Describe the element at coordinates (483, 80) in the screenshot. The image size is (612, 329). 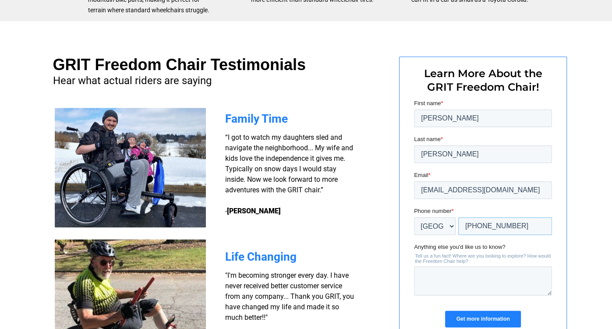
I see `span: Learn More About the GRIT Freedom Chair!` at that location.